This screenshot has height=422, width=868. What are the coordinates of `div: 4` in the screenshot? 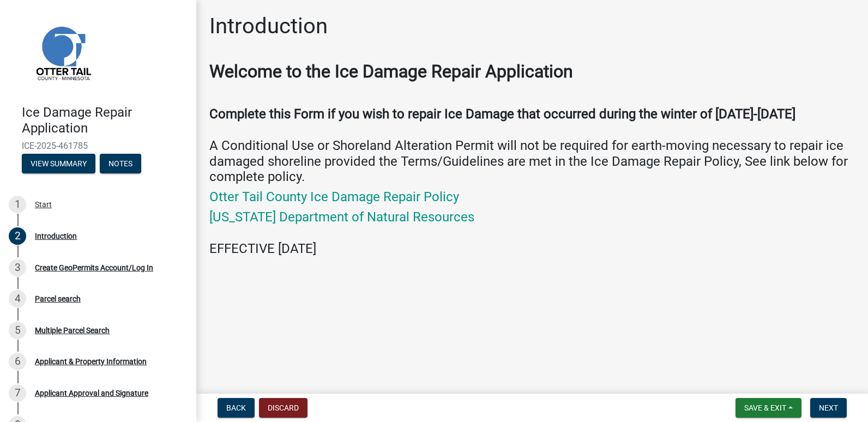 It's located at (18, 299).